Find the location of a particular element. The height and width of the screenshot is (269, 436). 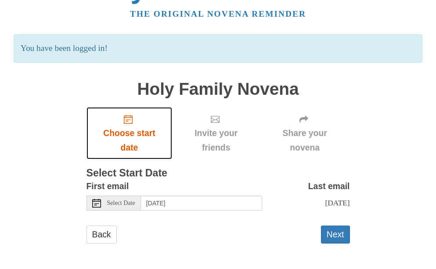

h1: Holy Family Novena is located at coordinates (218, 89).